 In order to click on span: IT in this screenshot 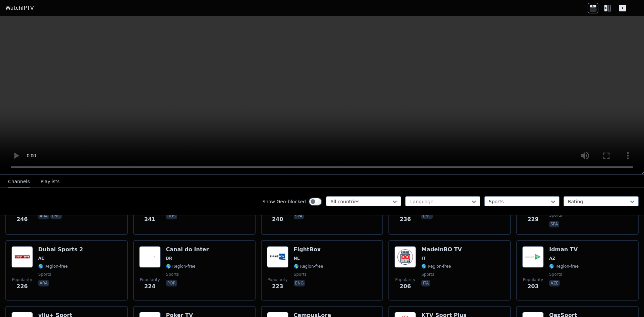, I will do `click(423, 259)`.